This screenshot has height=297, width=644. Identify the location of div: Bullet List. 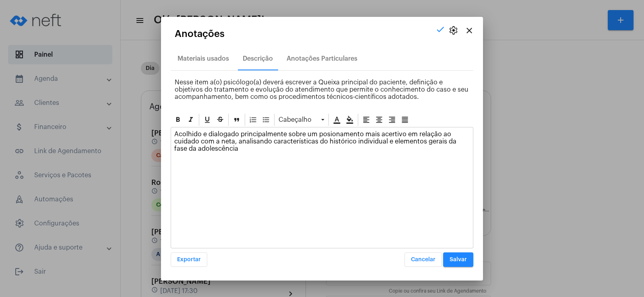
(266, 120).